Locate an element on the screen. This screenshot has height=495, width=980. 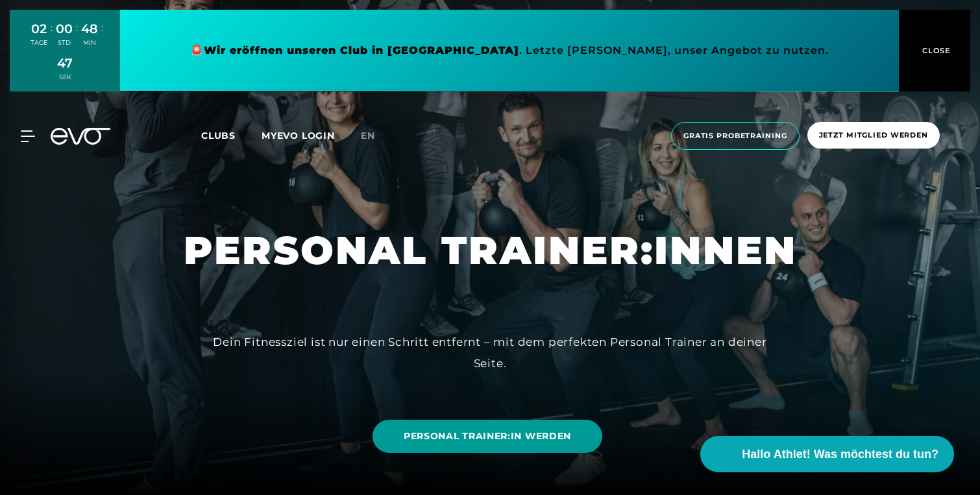
span: Gratis Probetraining is located at coordinates (735, 136).